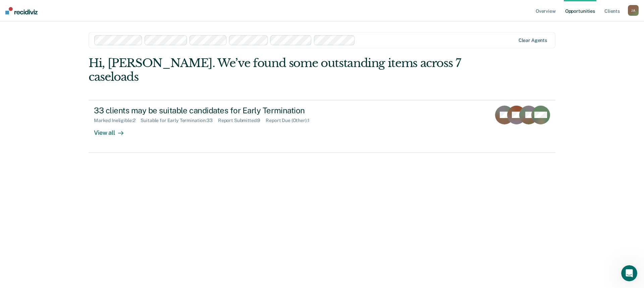 This screenshot has height=288, width=644. I want to click on div: Report Due (Other) : 1, so click(290, 120).